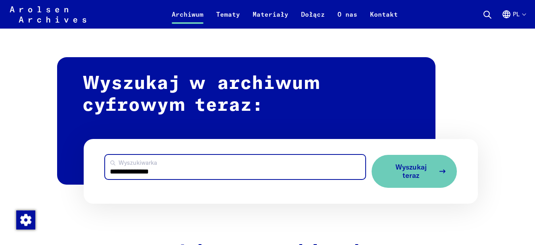  What do you see at coordinates (188, 19) in the screenshot?
I see `a: Archiwum` at bounding box center [188, 19].